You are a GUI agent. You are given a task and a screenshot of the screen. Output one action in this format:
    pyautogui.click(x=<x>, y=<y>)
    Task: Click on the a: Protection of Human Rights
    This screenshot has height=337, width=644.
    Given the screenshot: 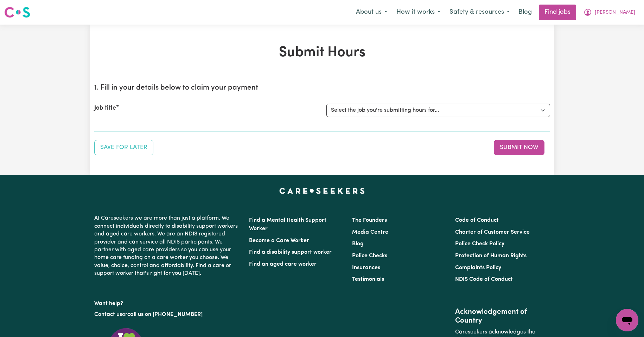 What is the action you would take?
    pyautogui.click(x=491, y=256)
    